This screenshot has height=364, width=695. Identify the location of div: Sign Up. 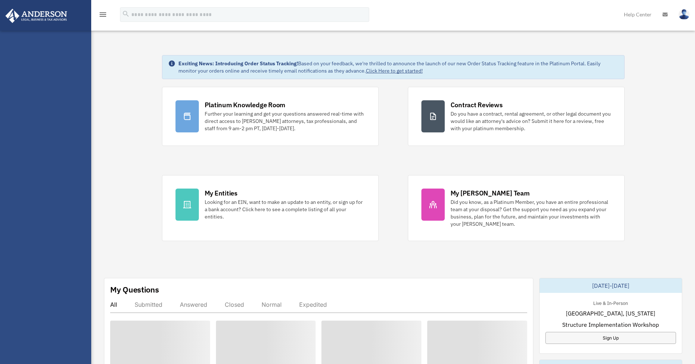
(611, 338).